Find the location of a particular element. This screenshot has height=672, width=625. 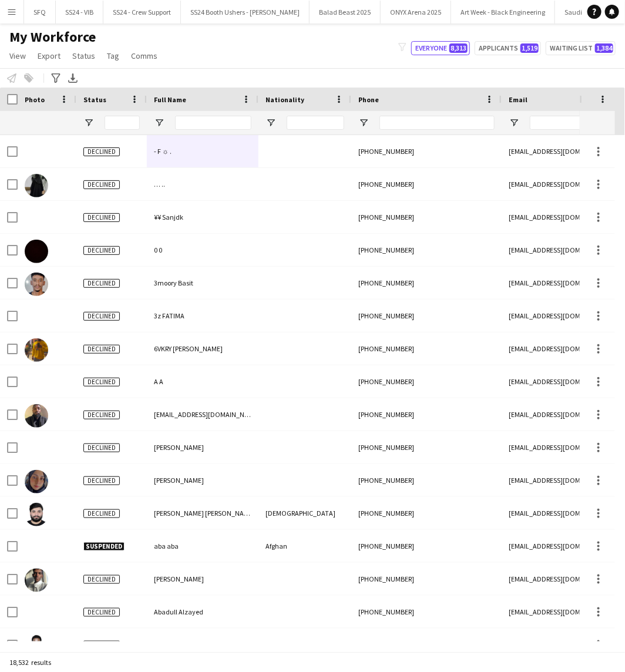

button: Balad Beast 2025 is located at coordinates (344, 12).